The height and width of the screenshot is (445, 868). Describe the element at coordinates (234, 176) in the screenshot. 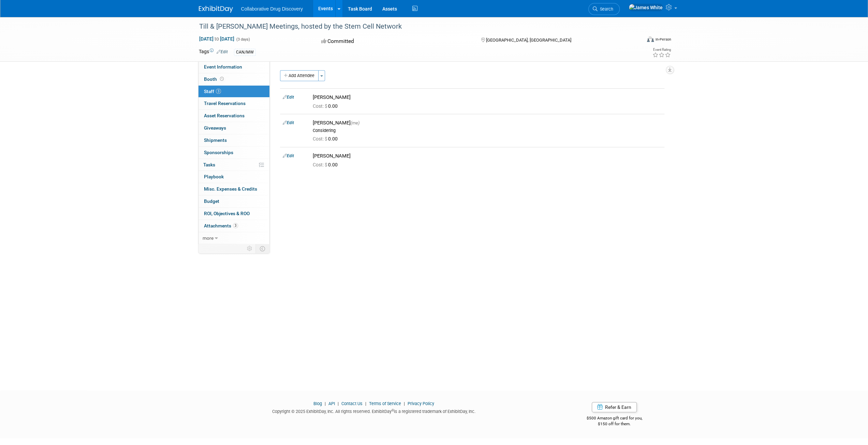

I see `a: Playbook` at that location.